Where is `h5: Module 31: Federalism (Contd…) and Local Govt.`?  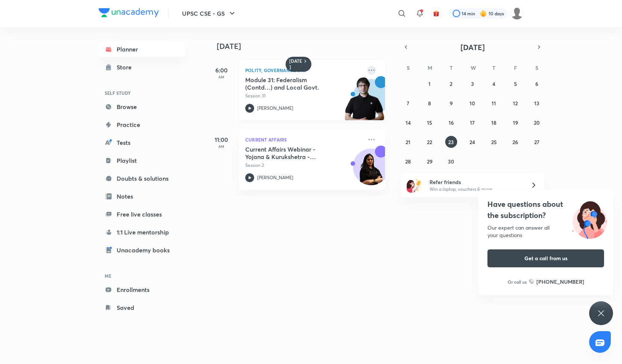
h5: Module 31: Federalism (Contd…) and Local Govt. is located at coordinates (292, 84).